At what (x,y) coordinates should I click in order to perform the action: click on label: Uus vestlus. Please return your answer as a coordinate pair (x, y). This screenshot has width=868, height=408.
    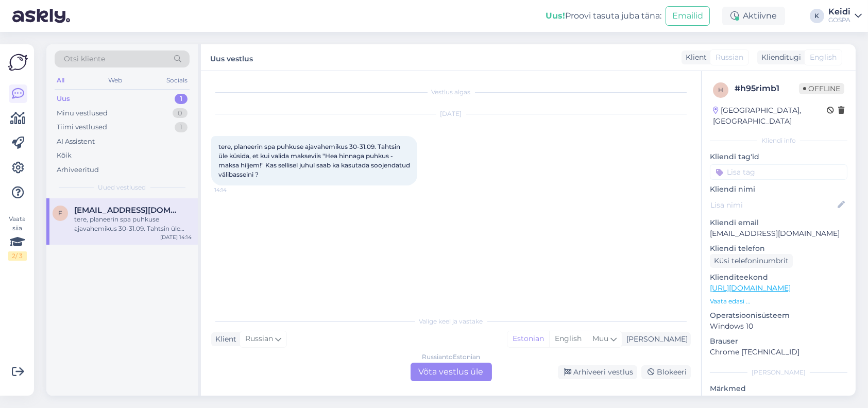
    Looking at the image, I should click on (232, 58).